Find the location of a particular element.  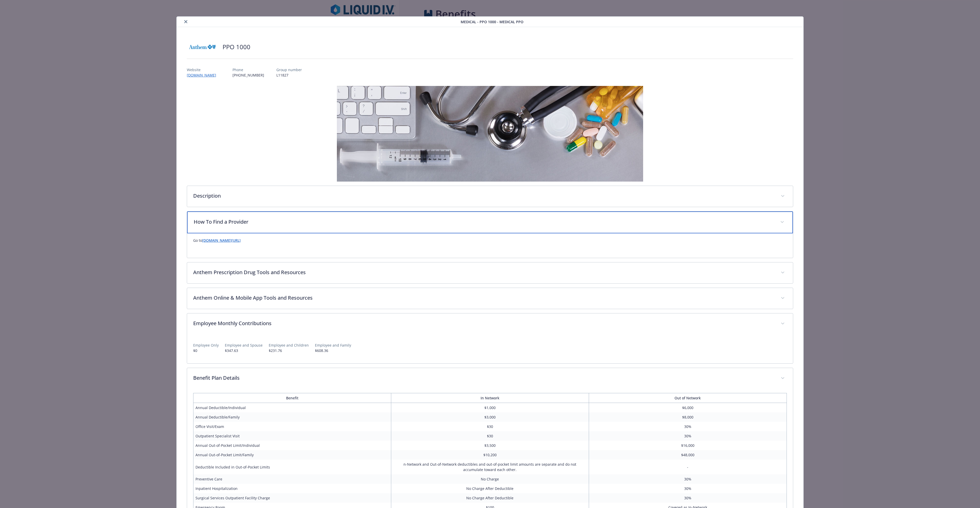

th: In Network is located at coordinates (490, 398).